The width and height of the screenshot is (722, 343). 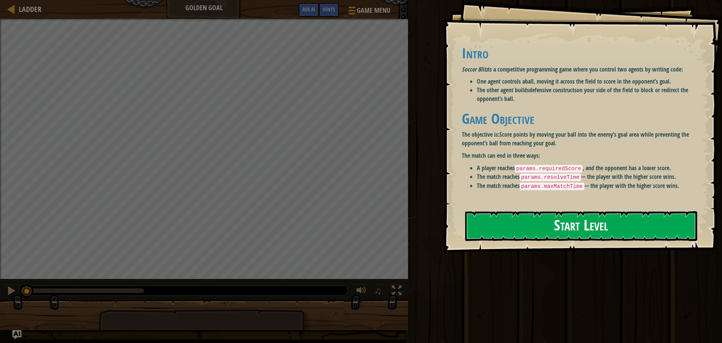 I want to click on span: Ask AI, so click(x=309, y=9).